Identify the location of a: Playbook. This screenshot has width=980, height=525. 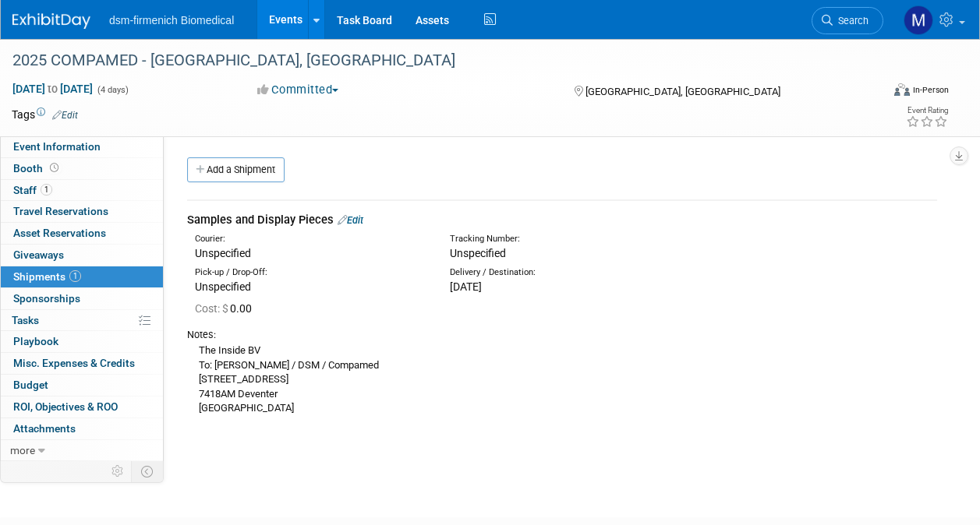
(82, 341).